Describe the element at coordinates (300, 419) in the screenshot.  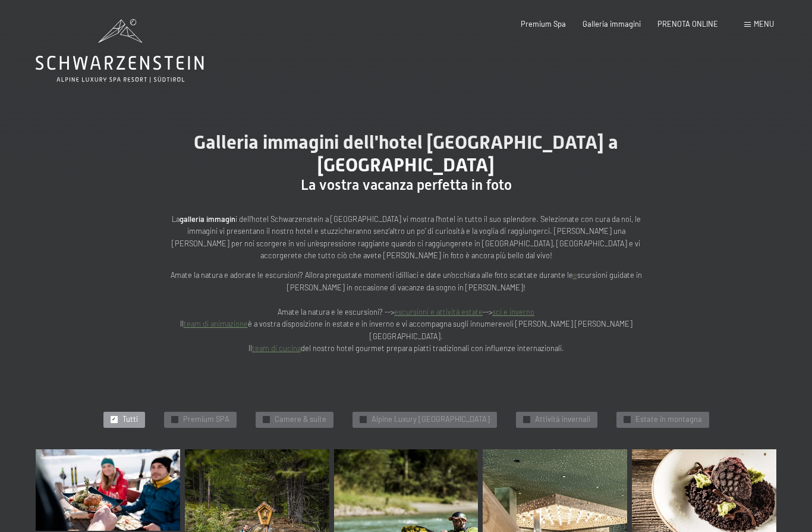
I see `span: Camere & suite` at that location.